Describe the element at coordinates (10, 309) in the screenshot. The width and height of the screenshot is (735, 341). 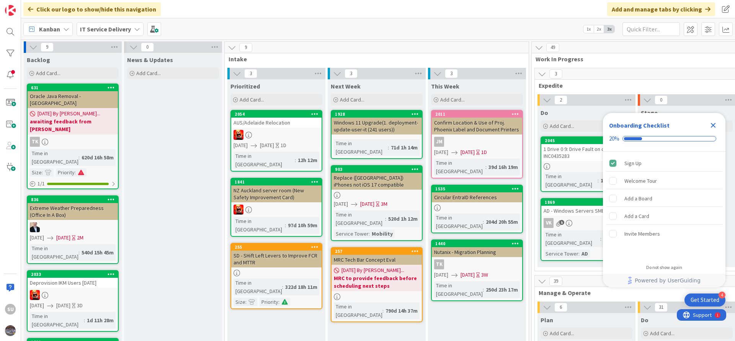
I see `div: SU` at that location.